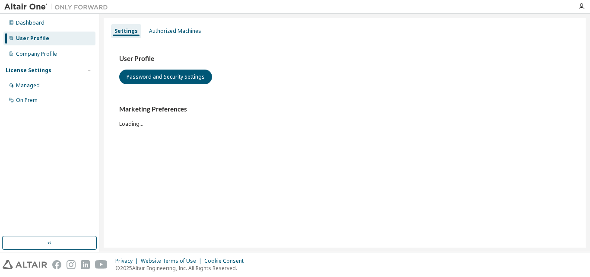 This screenshot has width=590, height=277. I want to click on div: Loading..., so click(345, 116).